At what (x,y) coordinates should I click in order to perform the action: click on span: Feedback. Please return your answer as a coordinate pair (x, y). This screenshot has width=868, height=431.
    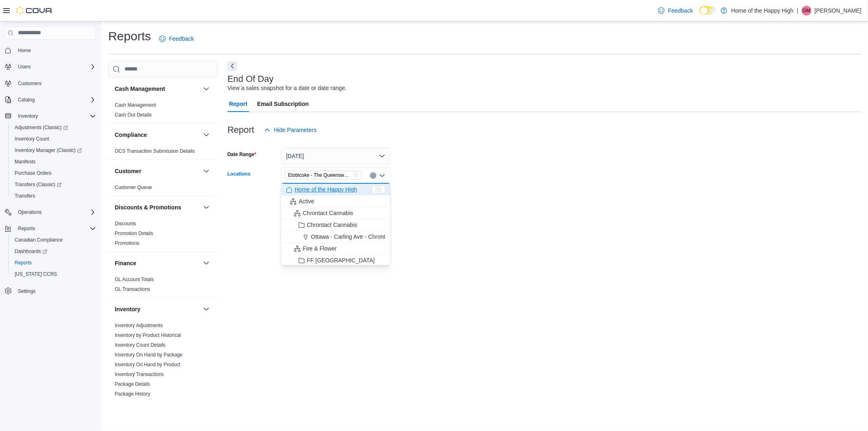
    Looking at the image, I should click on (680, 10).